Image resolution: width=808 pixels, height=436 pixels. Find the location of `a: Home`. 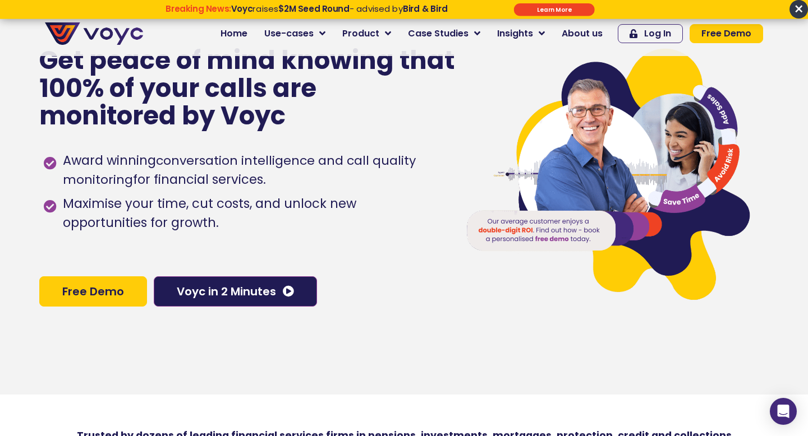

a: Home is located at coordinates (234, 34).